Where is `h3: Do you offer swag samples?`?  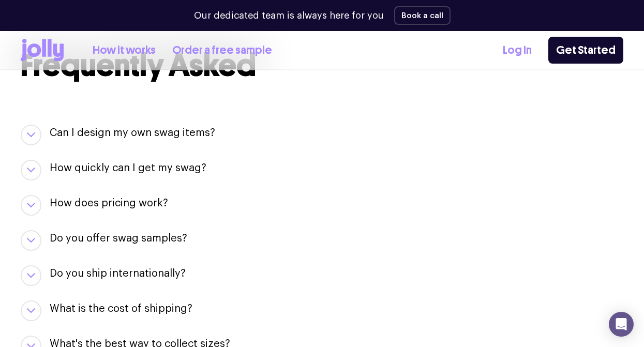
h3: Do you offer swag samples? is located at coordinates (118, 239).